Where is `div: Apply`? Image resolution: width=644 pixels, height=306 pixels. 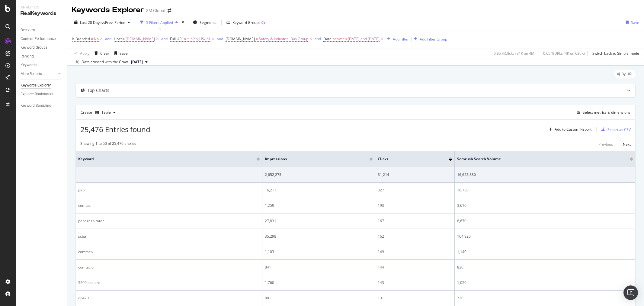 div: Apply is located at coordinates (85, 53).